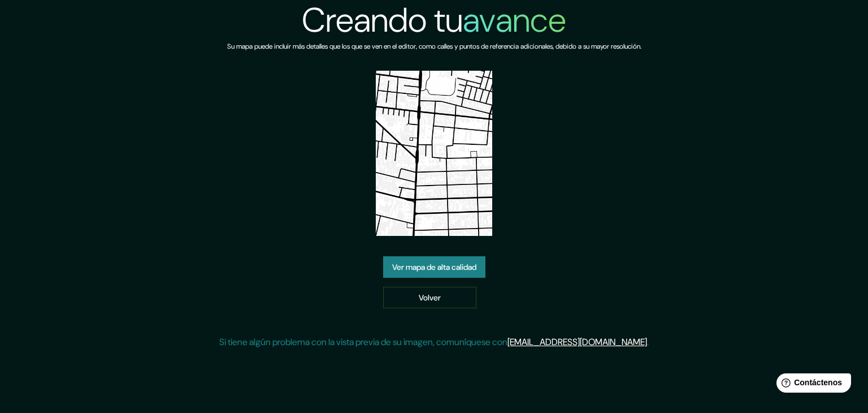  What do you see at coordinates (429, 298) in the screenshot?
I see `font: Volver` at bounding box center [429, 298].